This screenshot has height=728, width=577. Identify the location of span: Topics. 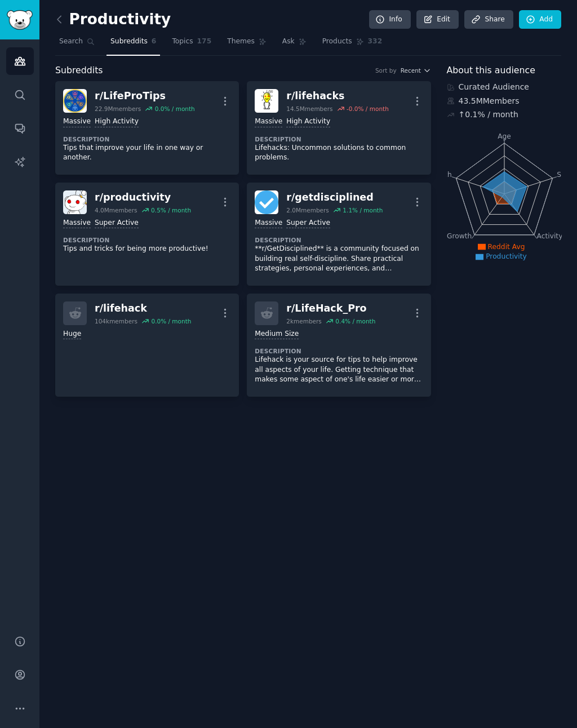
(182, 41).